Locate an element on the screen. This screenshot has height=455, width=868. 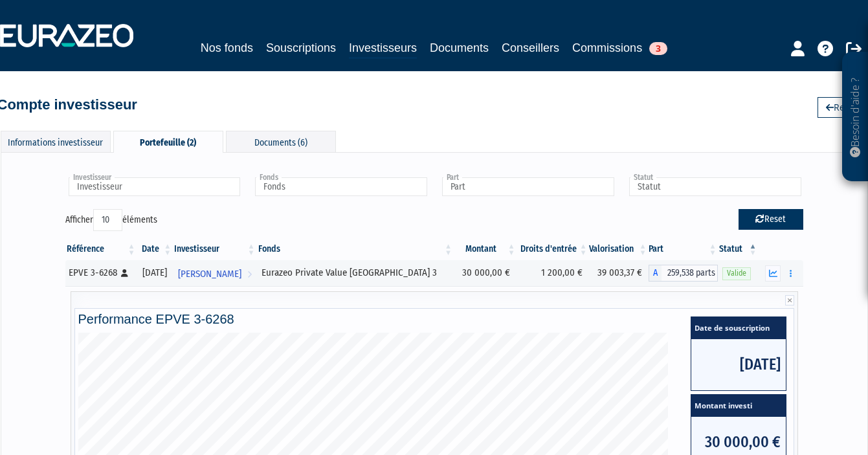
h4: Performance EPVE 3-6268 is located at coordinates (434, 319).